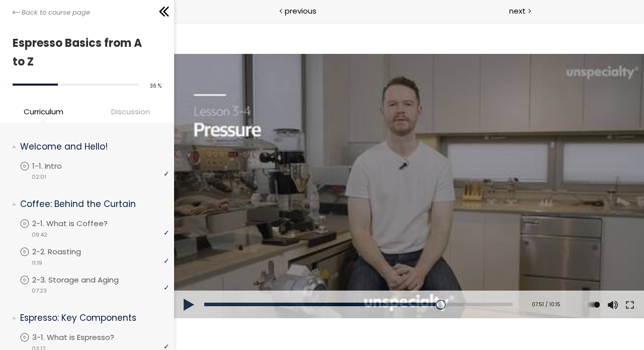 This screenshot has width=644, height=350. Describe the element at coordinates (420, 283) in the screenshot. I see `div: Change playback rate` at that location.